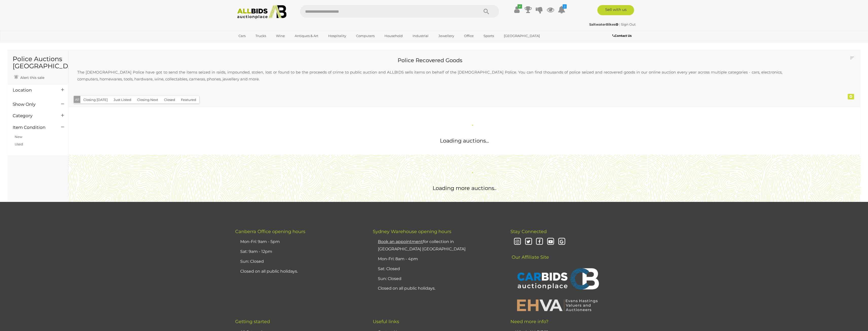  What do you see at coordinates (261, 36) in the screenshot?
I see `a: Trucks` at bounding box center [261, 36].